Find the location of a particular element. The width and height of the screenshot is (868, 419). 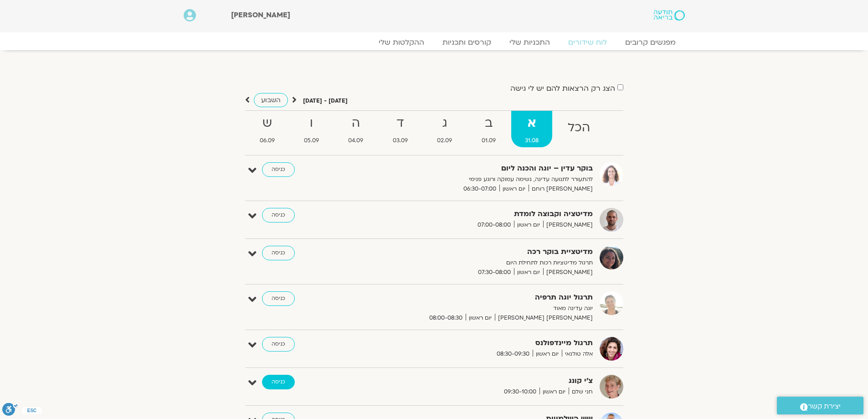

span: 07:00-08:00 is located at coordinates (494, 225).